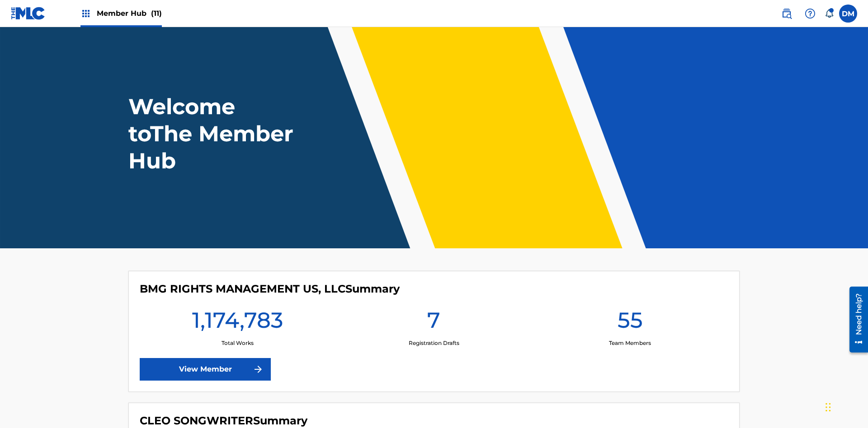  What do you see at coordinates (787, 14) in the screenshot?
I see `a: Public Search` at bounding box center [787, 14].